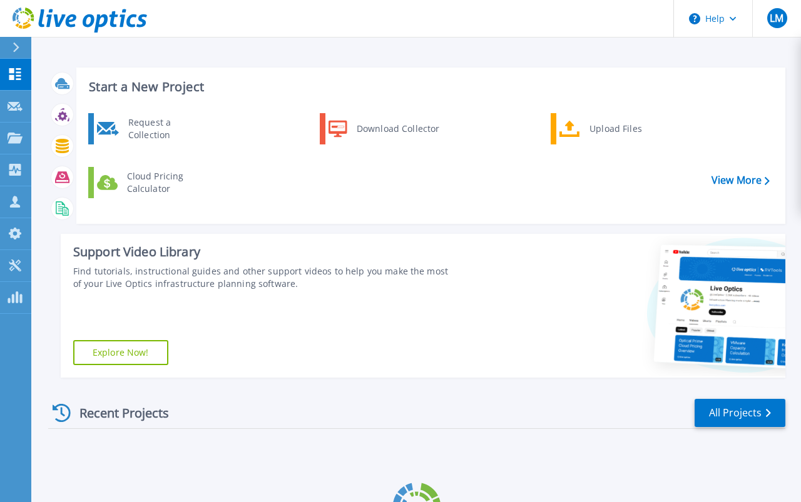 The image size is (801, 502). What do you see at coordinates (152, 129) in the screenshot?
I see `a: Request a Collection` at bounding box center [152, 129].